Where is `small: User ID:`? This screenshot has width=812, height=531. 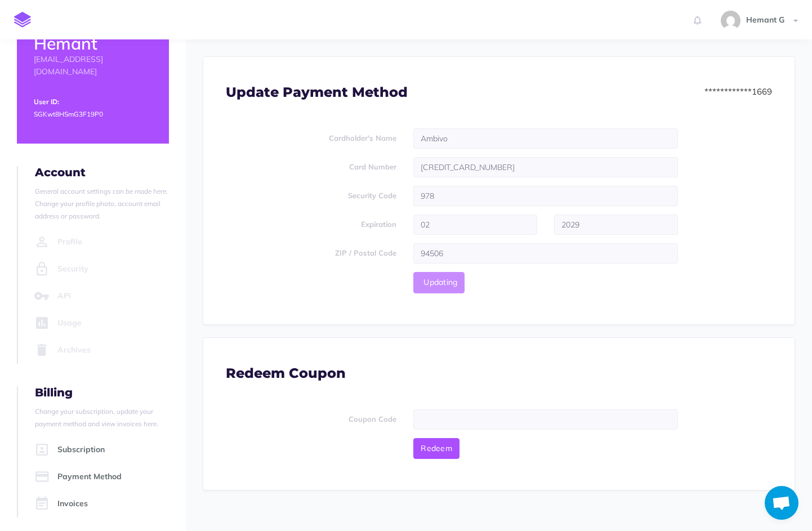 small: User ID: is located at coordinates (46, 102).